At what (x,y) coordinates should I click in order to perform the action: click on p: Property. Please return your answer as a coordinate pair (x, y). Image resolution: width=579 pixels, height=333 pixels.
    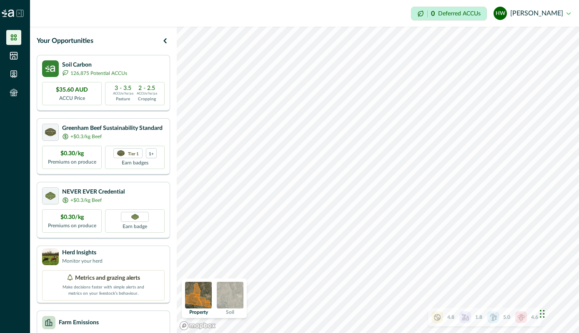
    Looking at the image, I should click on (198, 312).